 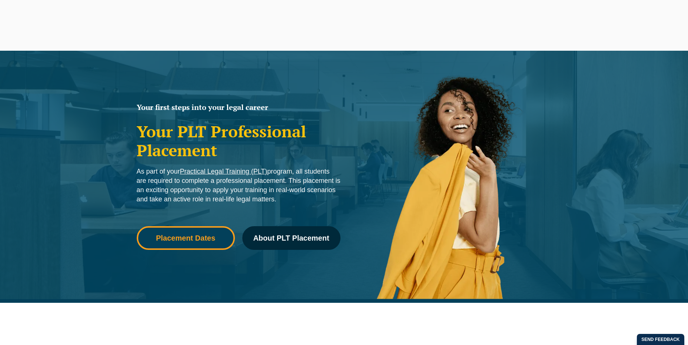 What do you see at coordinates (224, 172) in the screenshot?
I see `a: Practical Legal Training (PLT)` at bounding box center [224, 172].